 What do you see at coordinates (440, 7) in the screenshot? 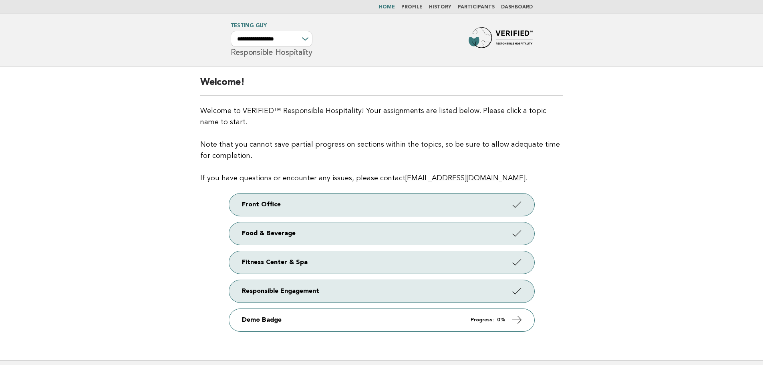
I see `a: History` at bounding box center [440, 7].